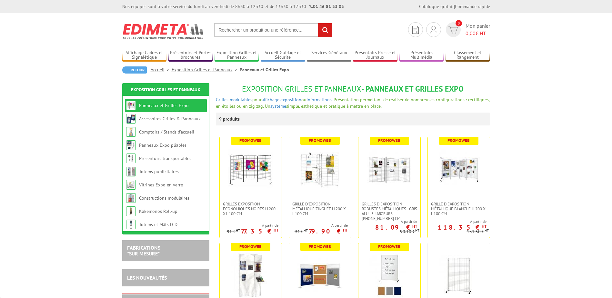 This screenshot has width=612, height=298. What do you see at coordinates (389, 169) in the screenshot?
I see `img: Grilles d'exposition robustes métalliques - gris alu - 3 largeurs 70-100-120 cm` at bounding box center [389, 169].